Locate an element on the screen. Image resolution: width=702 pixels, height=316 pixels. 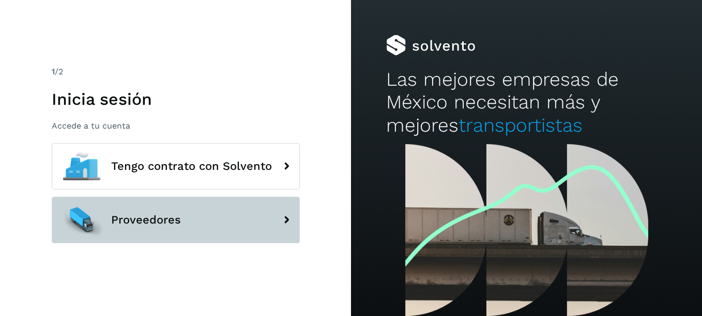
button: Tengo contrato con Solvento is located at coordinates (176, 166).